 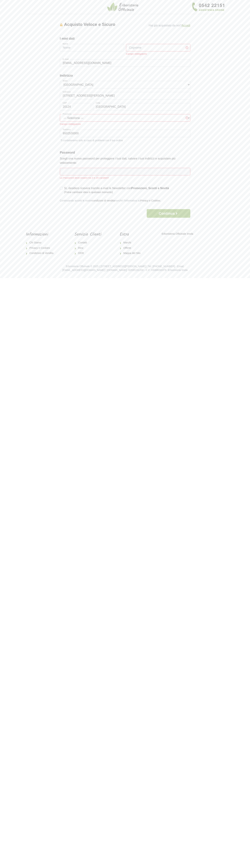 I want to click on legend: Password, so click(x=125, y=153).